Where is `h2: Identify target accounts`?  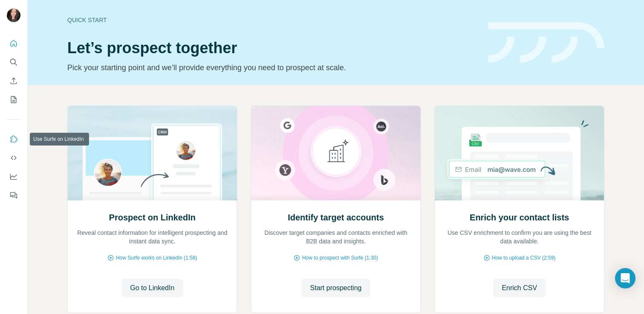 h2: Identify target accounts is located at coordinates (336, 217).